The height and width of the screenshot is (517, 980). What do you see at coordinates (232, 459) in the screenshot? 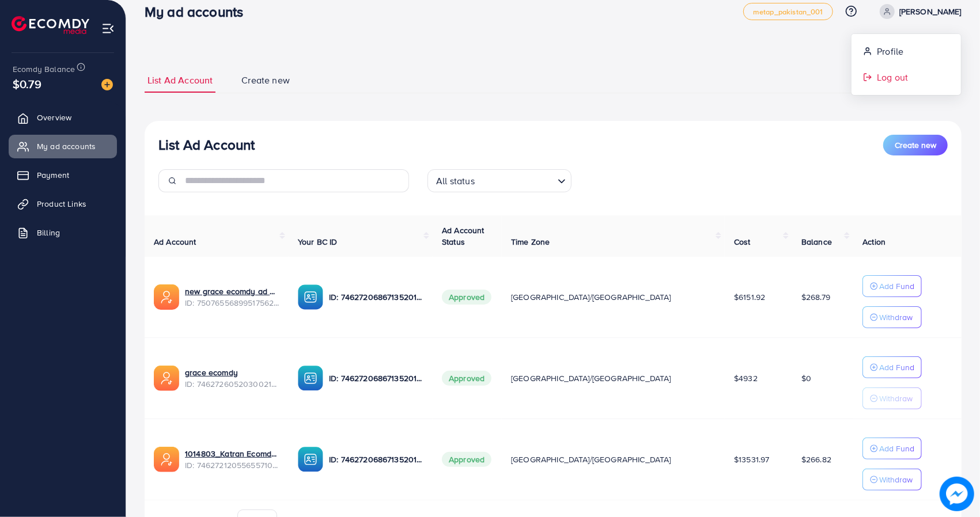
I see `div: <span class='underline'>1014803_Katran Ecomdy_1737550187031</span></br>7462721205565571073` at bounding box center [232, 459].